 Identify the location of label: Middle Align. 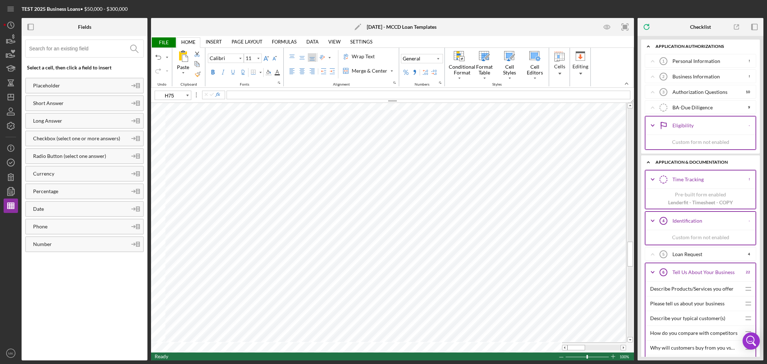
(302, 58).